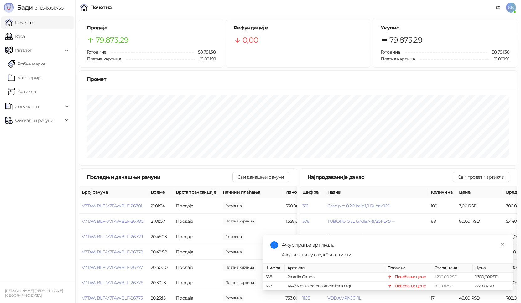 This screenshot has height=303, width=521. Describe the element at coordinates (335, 277) in the screenshot. I see `td: Paladin Gauda` at that location.